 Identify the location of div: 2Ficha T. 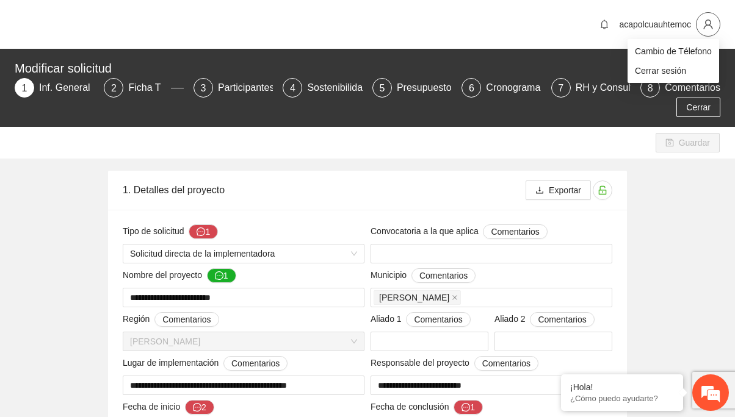
(143, 88).